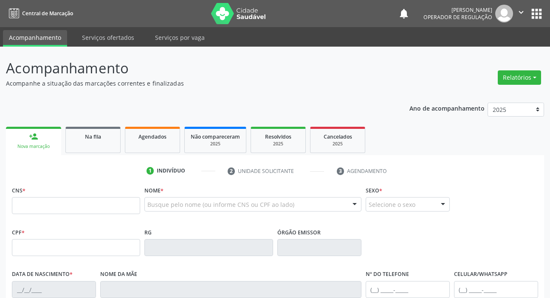 The height and width of the screenshot is (298, 550). What do you see at coordinates (152, 137) in the screenshot?
I see `span: Agendados` at bounding box center [152, 137].